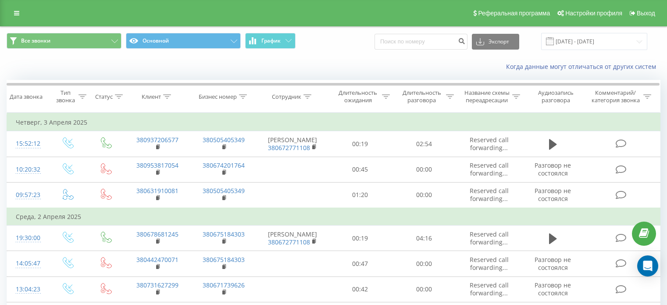 The image size is (667, 305). I want to click on td: 00:45, so click(360, 169).